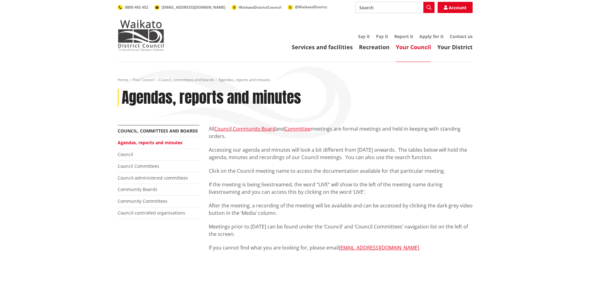 The height and width of the screenshot is (282, 590). I want to click on a: 0800 492 452, so click(133, 7).